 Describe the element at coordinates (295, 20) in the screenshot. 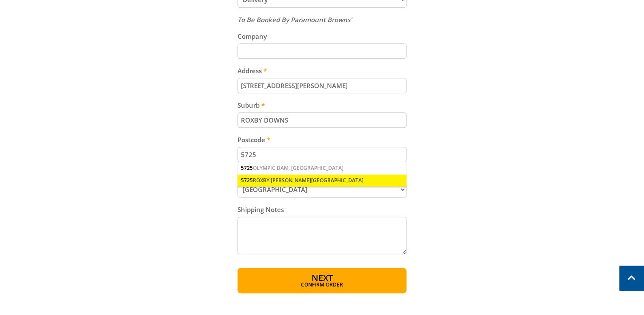

I see `em: To Be Booked By Paramount Browns'` at that location.